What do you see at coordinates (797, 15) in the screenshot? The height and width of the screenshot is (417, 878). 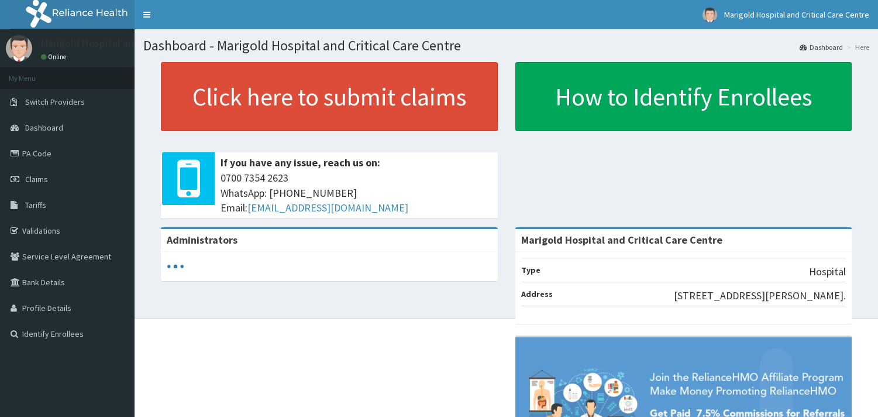 I see `span: Marigold Hospital and Critical Care Centre` at bounding box center [797, 15].